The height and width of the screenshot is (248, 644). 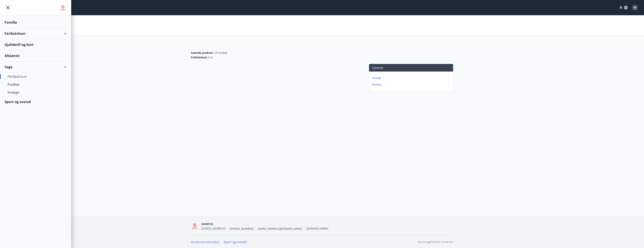 What do you see at coordinates (412, 85) in the screenshot?
I see `p: Punktar` at bounding box center [412, 85].